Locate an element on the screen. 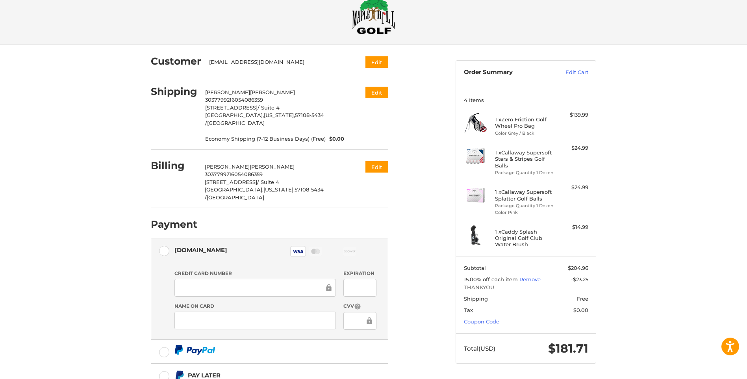  span: 15.00% off each item is located at coordinates (492, 279).